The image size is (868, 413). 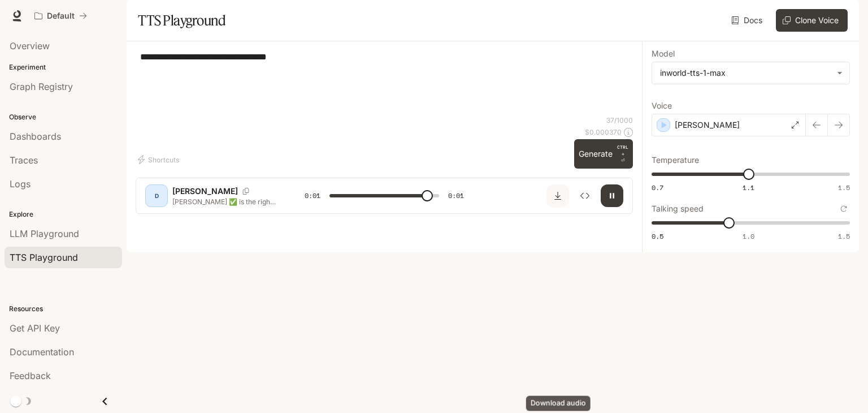 What do you see at coordinates (623, 151) in the screenshot?
I see `p: CTRL +` at bounding box center [623, 151].